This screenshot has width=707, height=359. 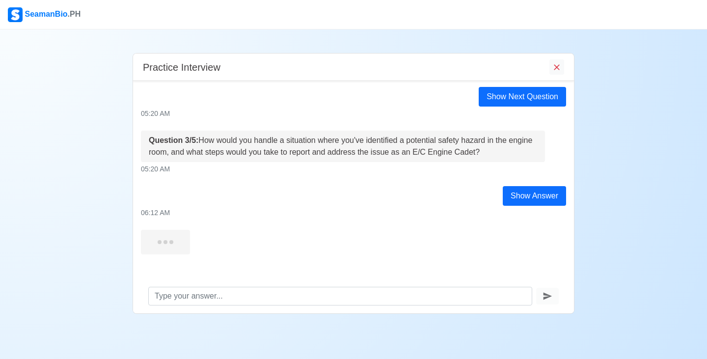 I want to click on strong: Question 3/5:, so click(x=173, y=140).